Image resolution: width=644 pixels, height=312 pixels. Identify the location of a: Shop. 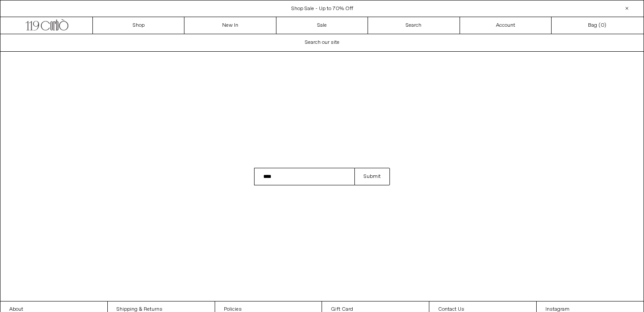
(138, 25).